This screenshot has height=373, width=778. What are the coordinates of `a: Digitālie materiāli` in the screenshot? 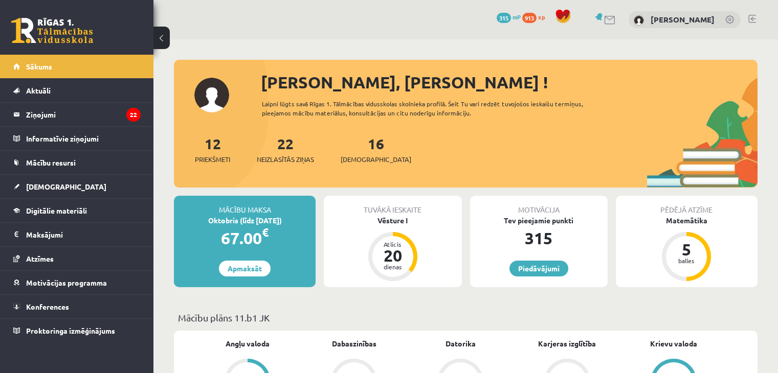 It's located at (77, 211).